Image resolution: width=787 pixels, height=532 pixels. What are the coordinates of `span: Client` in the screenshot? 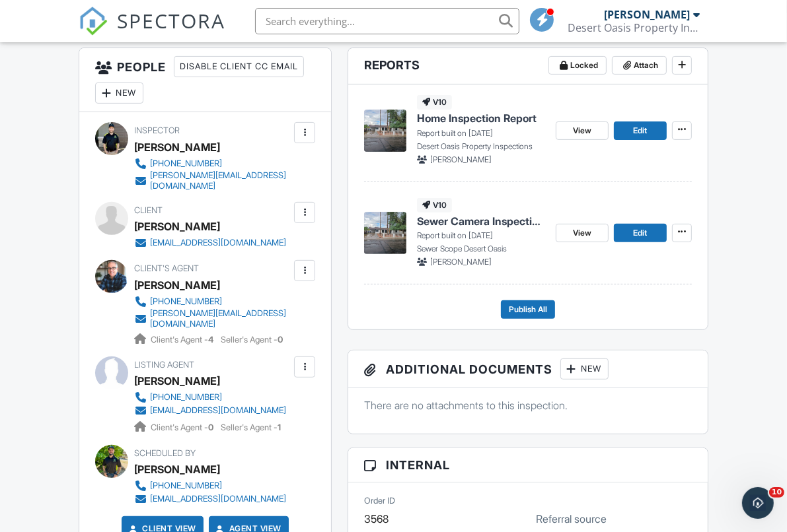 It's located at (148, 210).